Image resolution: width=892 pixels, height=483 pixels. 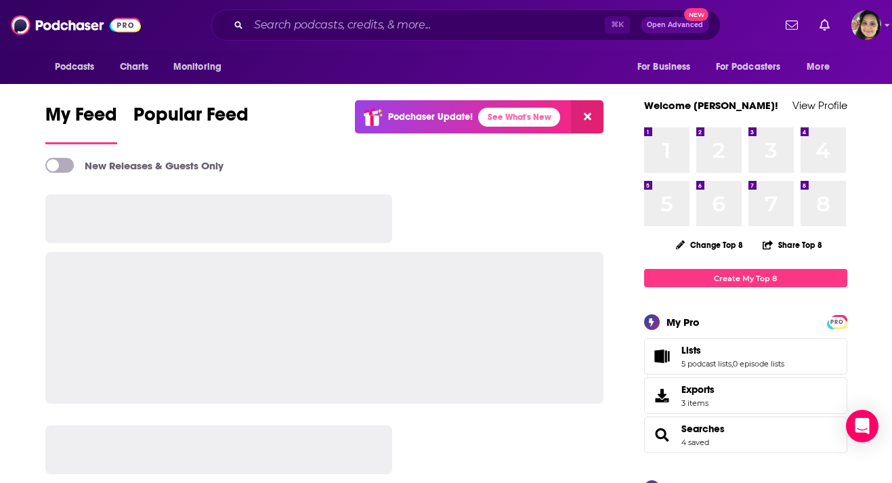 I want to click on img: User Profile, so click(x=866, y=25).